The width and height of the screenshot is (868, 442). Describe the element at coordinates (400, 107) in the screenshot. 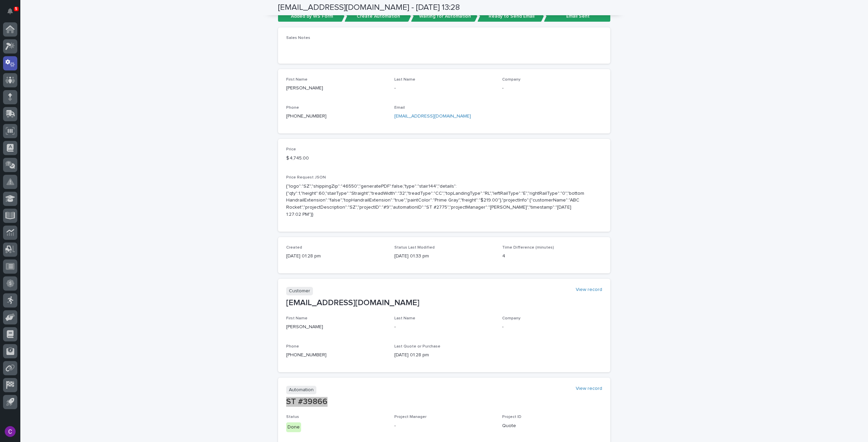

I see `span: Email` at that location.